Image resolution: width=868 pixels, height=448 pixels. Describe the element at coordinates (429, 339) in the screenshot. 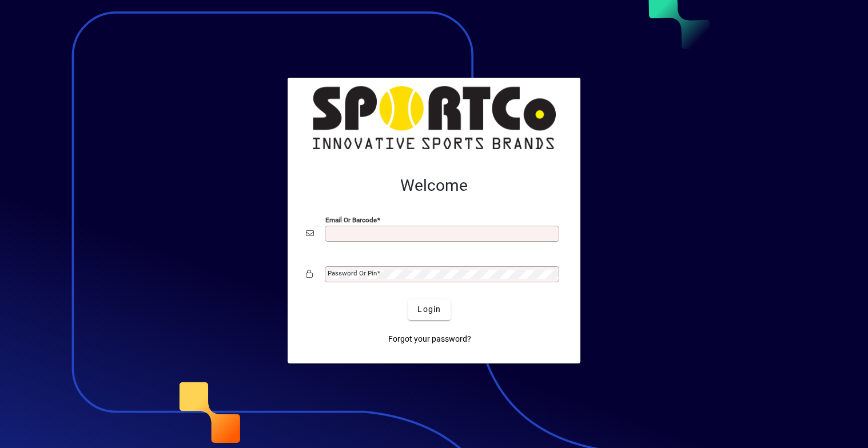

I see `span: Forgot your password?` at that location.